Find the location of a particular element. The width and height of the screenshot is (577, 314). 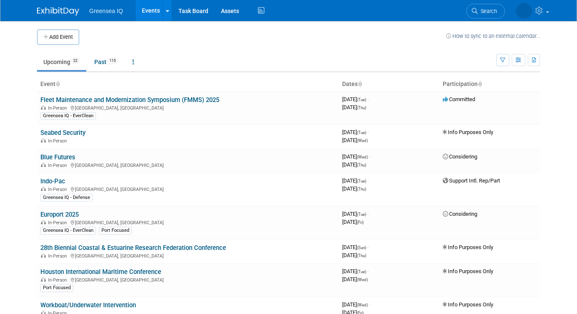

a: Upcoming22 is located at coordinates (61, 62).